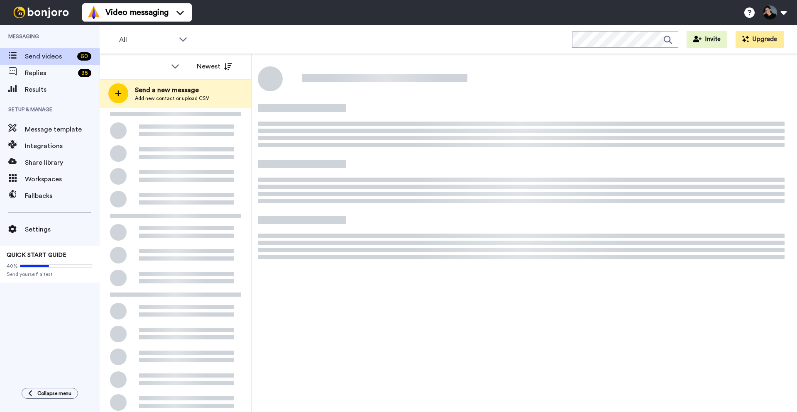  Describe the element at coordinates (41, 12) in the screenshot. I see `img: bj-logo-header-white.svg` at that location.